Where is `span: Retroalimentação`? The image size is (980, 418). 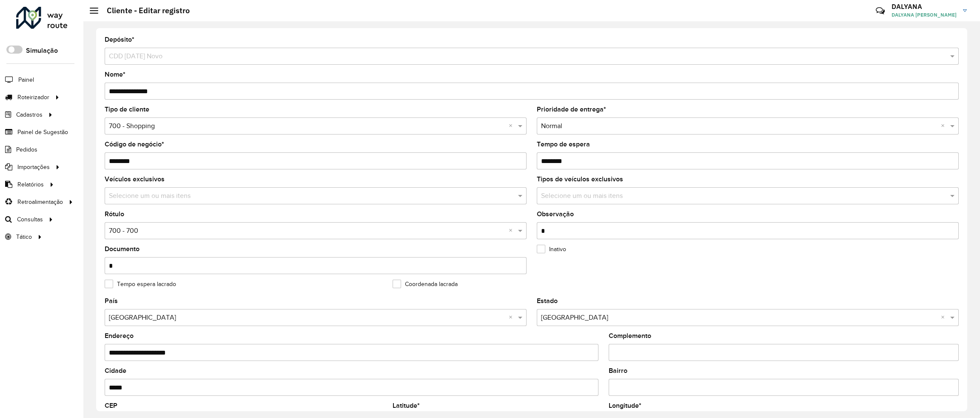
span: Retroalimentação is located at coordinates (40, 202).